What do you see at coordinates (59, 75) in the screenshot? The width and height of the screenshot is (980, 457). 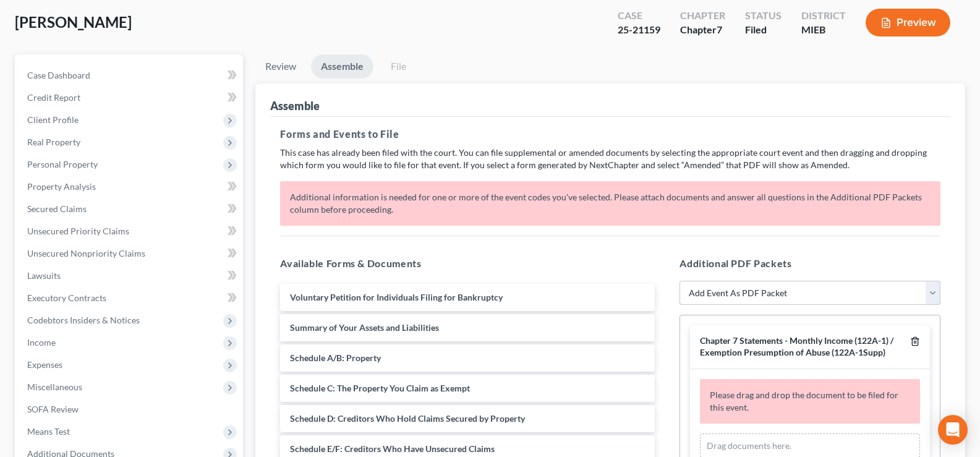 I see `span: Case Dashboard` at bounding box center [59, 75].